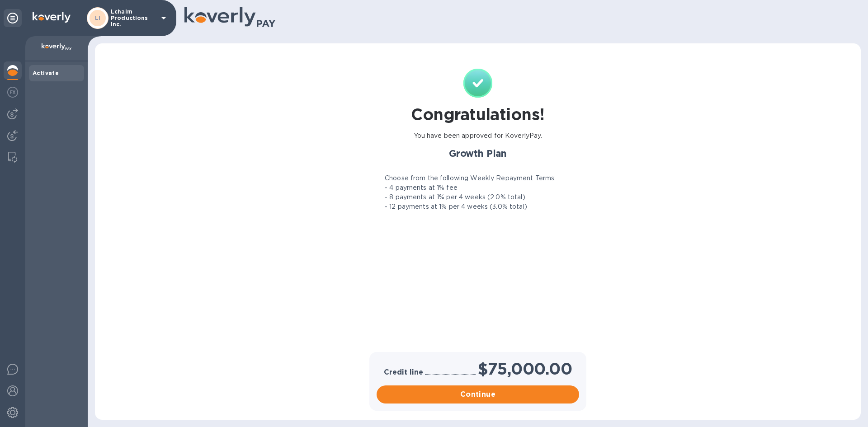  I want to click on p: Choose from the following Weekly Repayment Terms:, so click(470, 178).